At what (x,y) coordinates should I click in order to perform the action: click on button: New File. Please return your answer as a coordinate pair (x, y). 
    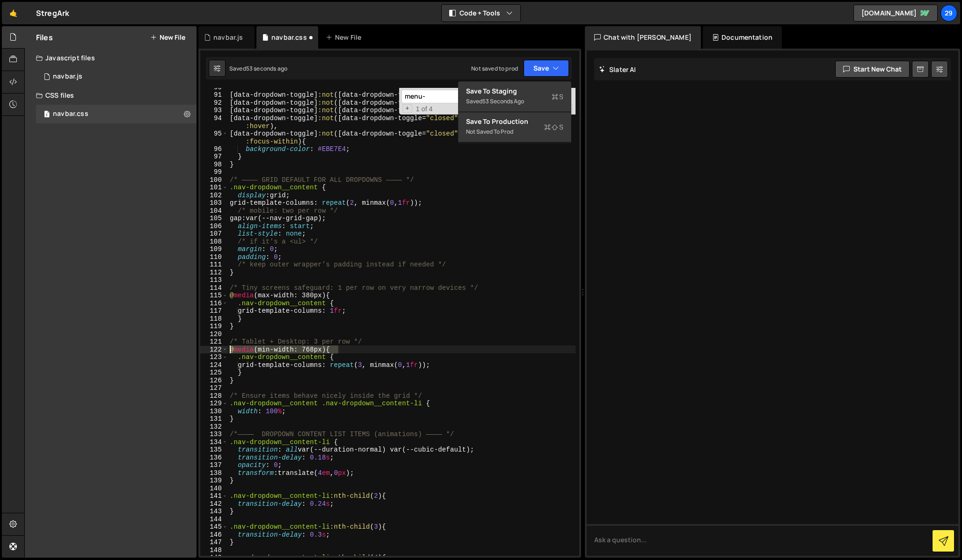
    Looking at the image, I should click on (167, 37).